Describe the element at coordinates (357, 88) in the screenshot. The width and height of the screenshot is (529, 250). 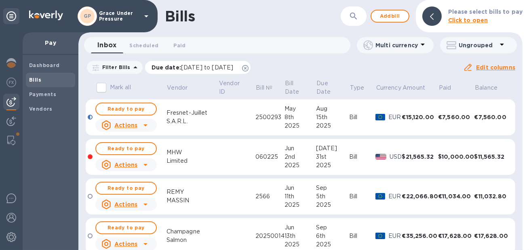
I see `p: Type` at that location.